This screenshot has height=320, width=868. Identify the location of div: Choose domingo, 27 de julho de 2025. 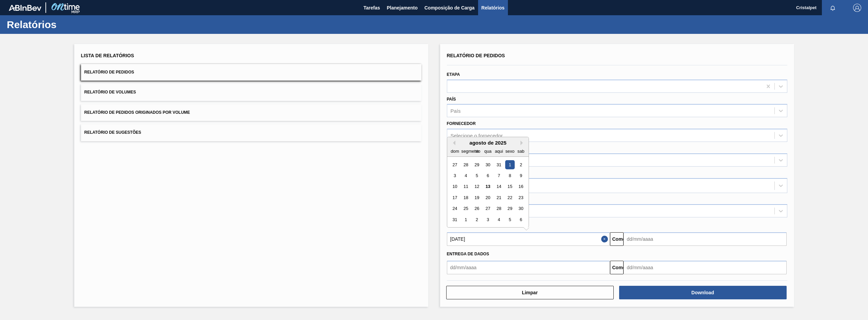
(454, 164).